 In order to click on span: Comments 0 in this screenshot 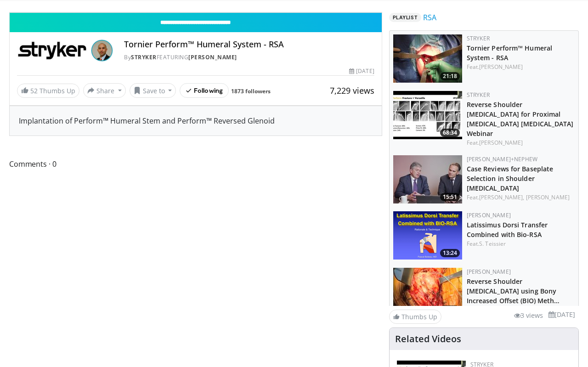, I will do `click(196, 164)`.